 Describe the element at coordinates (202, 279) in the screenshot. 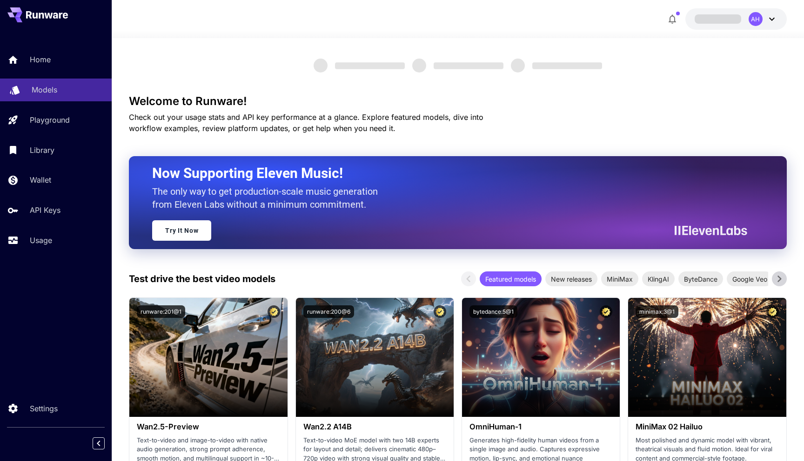

I see `p: Test drive the best video models` at that location.